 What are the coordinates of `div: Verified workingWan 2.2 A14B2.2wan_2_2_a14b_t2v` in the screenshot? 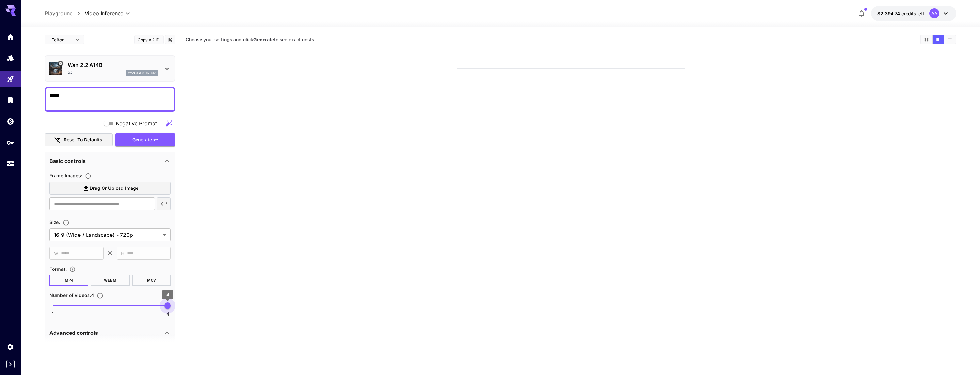 It's located at (110, 68).